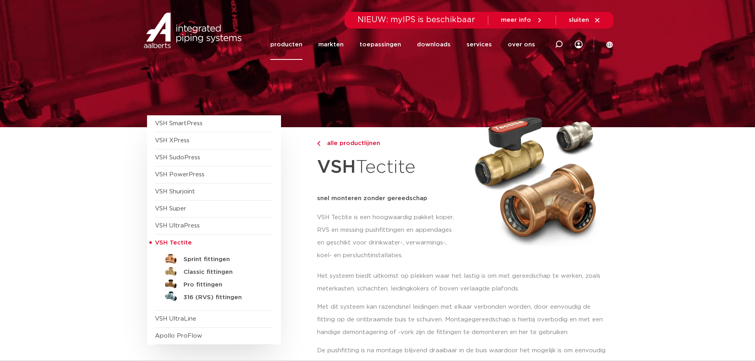 This screenshot has width=755, height=361. Describe the element at coordinates (223, 272) in the screenshot. I see `h5: Classic fittingen` at that location.